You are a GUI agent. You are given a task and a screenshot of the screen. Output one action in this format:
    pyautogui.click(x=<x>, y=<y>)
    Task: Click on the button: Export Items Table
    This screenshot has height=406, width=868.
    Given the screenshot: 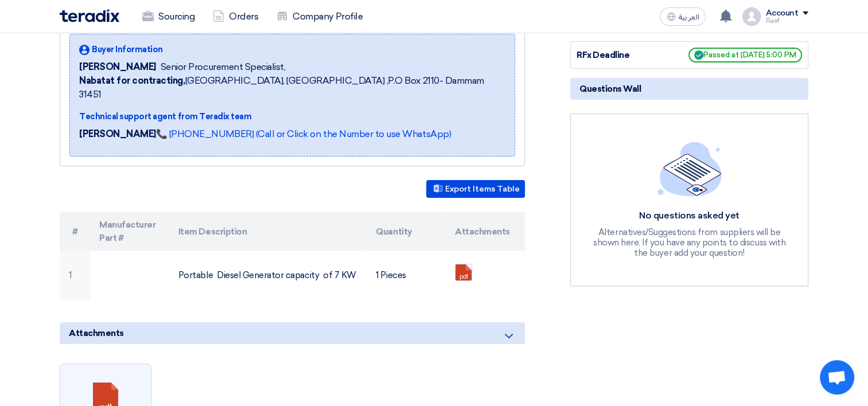 What is the action you would take?
    pyautogui.click(x=475, y=188)
    